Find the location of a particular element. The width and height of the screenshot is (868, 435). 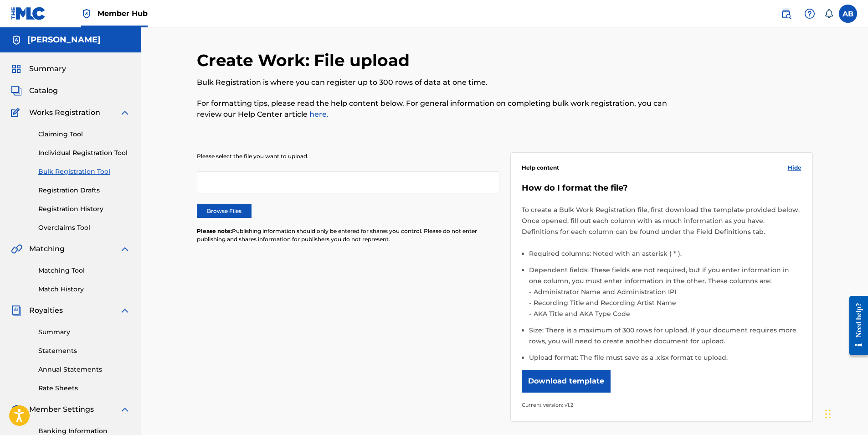

img: help is located at coordinates (810, 14).